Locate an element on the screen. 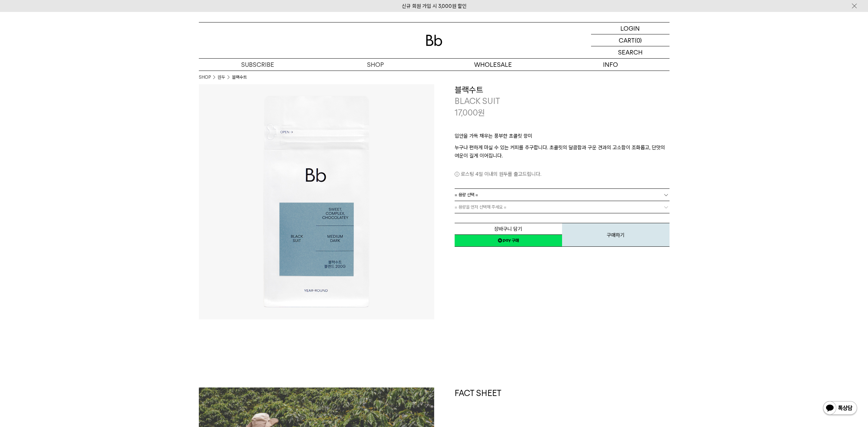 The width and height of the screenshot is (868, 427). p: SUBSCRIBE is located at coordinates (257, 64).